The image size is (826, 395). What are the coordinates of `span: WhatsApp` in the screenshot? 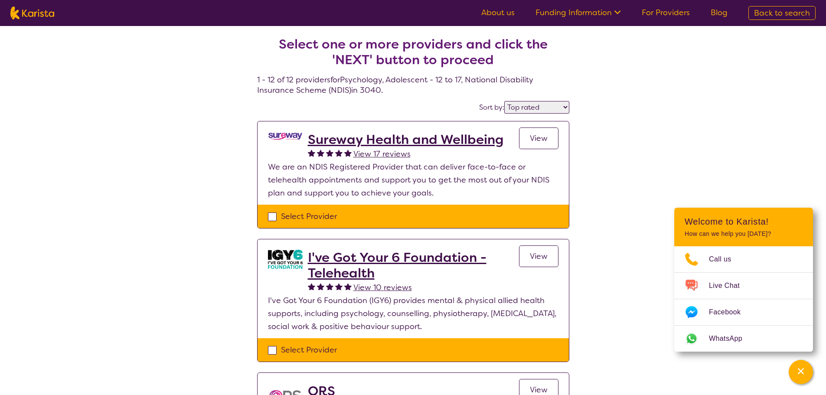 It's located at (731, 339).